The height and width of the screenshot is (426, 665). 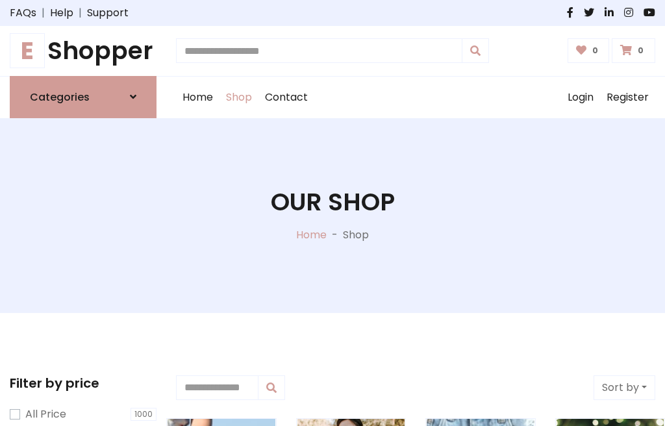 I want to click on a: Help, so click(x=62, y=13).